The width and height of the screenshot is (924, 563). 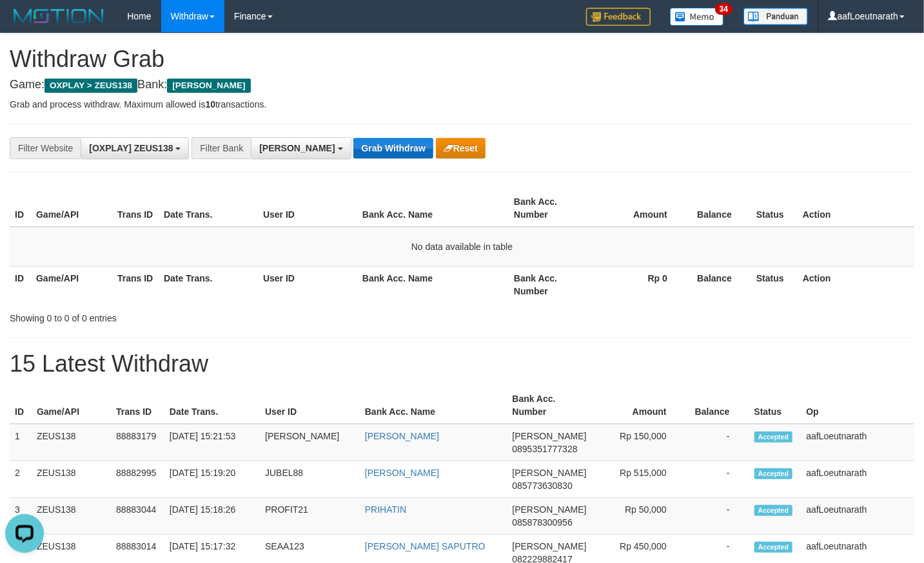 What do you see at coordinates (638, 516) in the screenshot?
I see `td: Rp 50,000` at bounding box center [638, 516].